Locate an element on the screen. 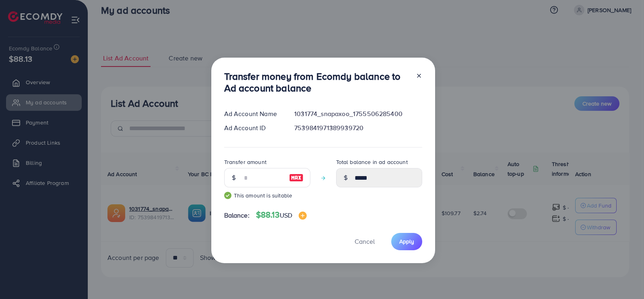  div: Ad Account Name is located at coordinates (252, 114).